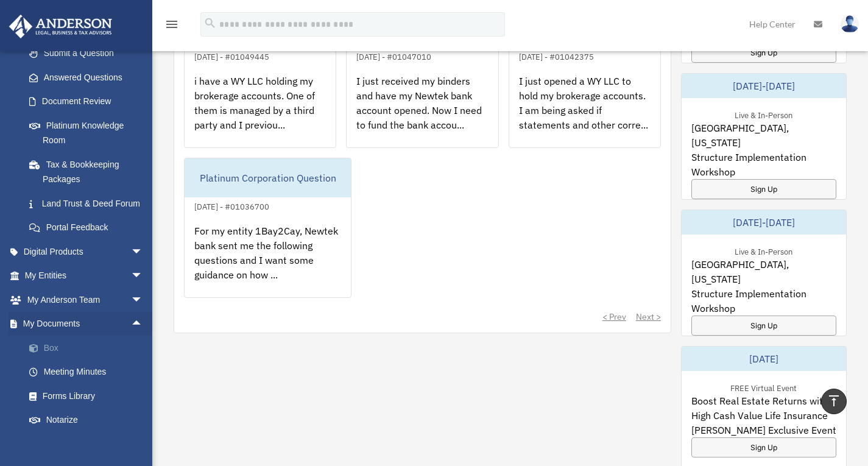 This screenshot has height=466, width=868. I want to click on a: Portal Feedback, so click(89, 228).